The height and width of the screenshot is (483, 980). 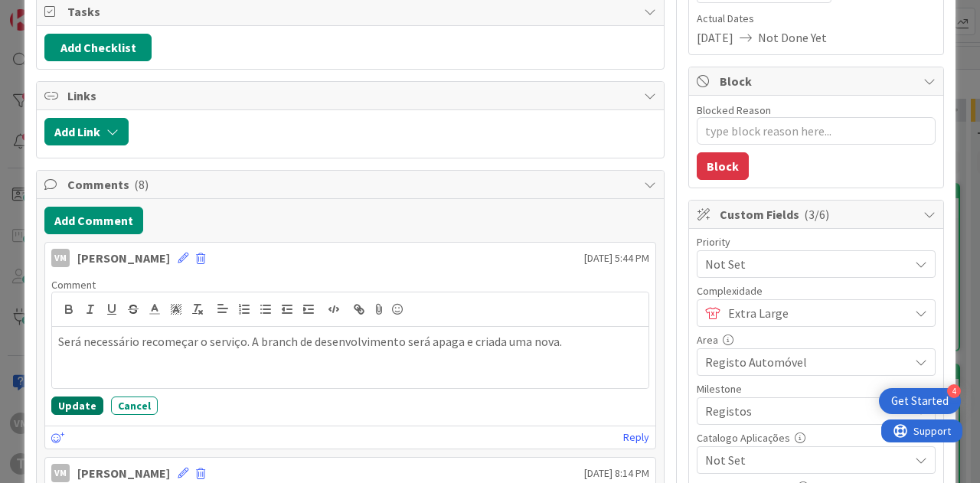 I want to click on span: Block, so click(x=817, y=81).